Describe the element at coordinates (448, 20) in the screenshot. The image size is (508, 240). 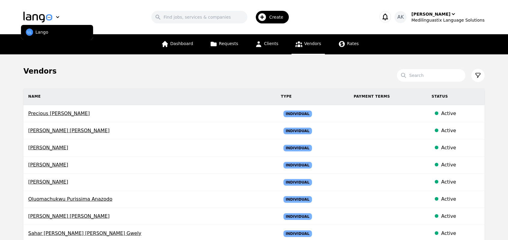
I see `div: Medilinguastix Language Solutions` at that location.